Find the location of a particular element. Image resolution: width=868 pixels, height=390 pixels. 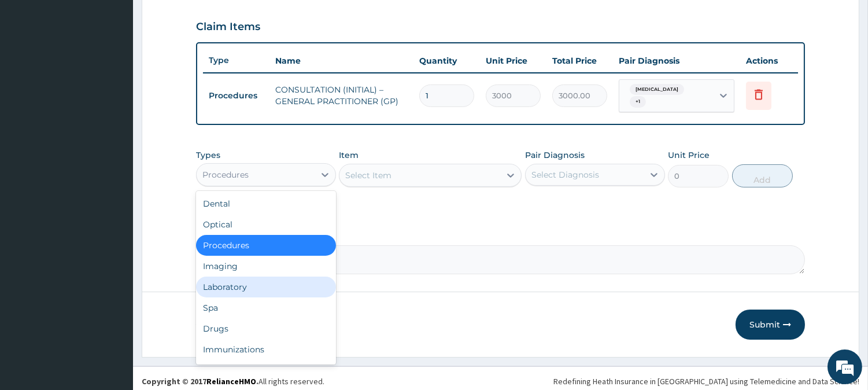

td: CONSULTATION (INITIAL) – GENERAL PRACTITIONER (GP) is located at coordinates (342, 95).